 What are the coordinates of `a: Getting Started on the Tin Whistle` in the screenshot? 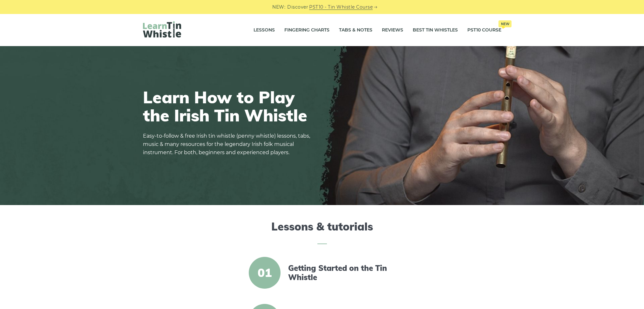 It's located at (343, 273).